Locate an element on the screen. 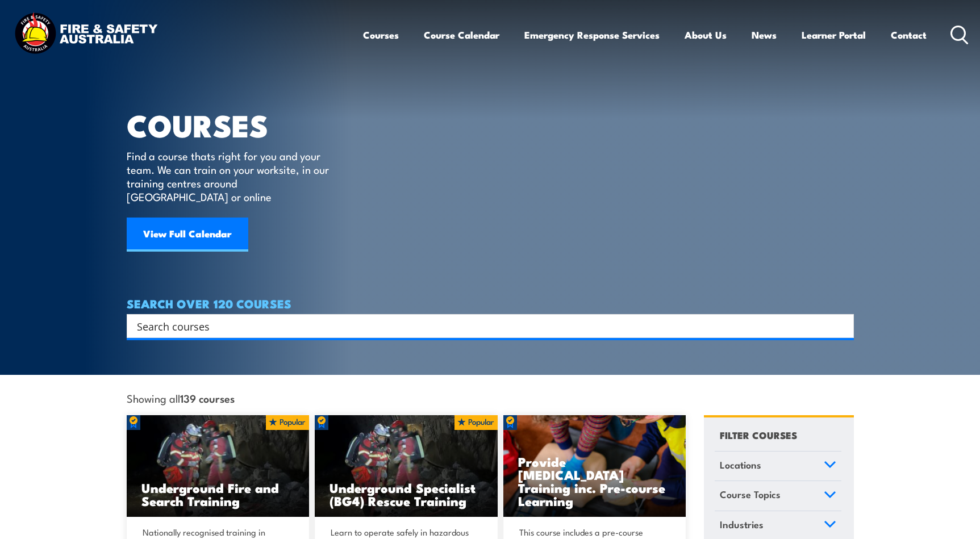 The height and width of the screenshot is (539, 980). h4: FILTER COURSES is located at coordinates (759, 435).